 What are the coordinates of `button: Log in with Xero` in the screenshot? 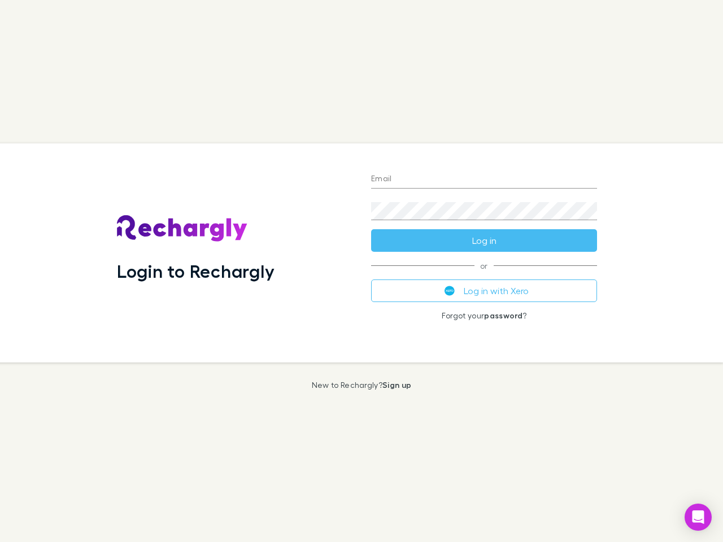 It's located at (484, 291).